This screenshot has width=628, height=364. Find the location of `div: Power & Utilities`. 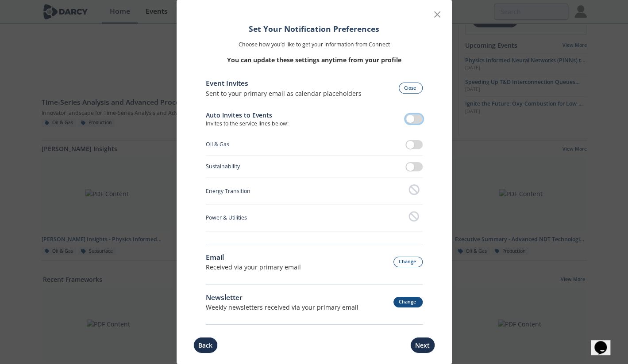

div: Power & Utilities is located at coordinates (226, 218).